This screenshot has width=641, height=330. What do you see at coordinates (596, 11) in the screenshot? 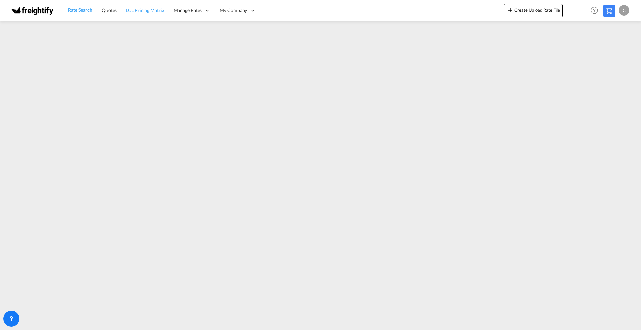
I see `div: Help` at bounding box center [596, 11].